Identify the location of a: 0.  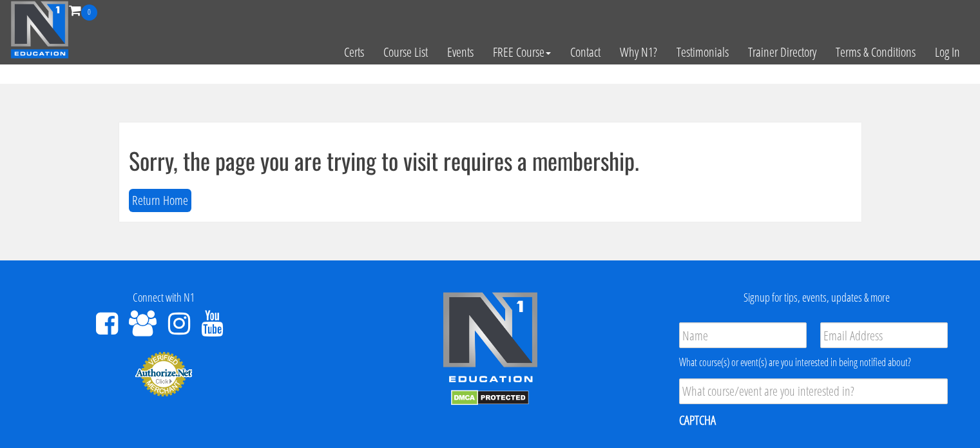
(83, 10).